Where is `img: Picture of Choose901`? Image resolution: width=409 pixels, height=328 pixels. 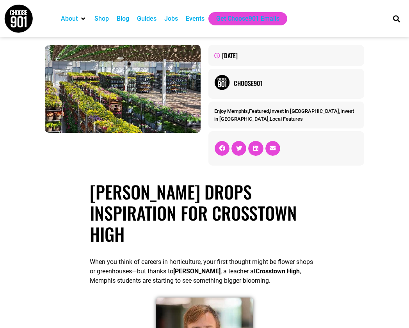
img: Picture of Choose901 is located at coordinates (222, 82).